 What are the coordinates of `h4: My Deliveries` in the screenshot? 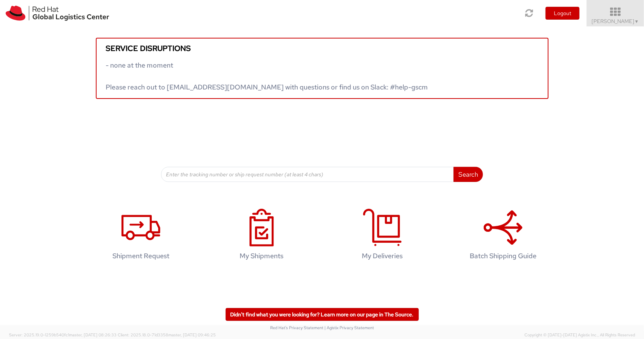 It's located at (382, 256).